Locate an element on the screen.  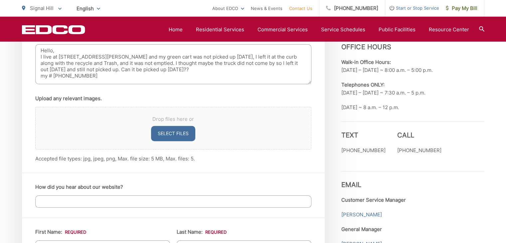
span: Drop files here or is located at coordinates (173, 119).